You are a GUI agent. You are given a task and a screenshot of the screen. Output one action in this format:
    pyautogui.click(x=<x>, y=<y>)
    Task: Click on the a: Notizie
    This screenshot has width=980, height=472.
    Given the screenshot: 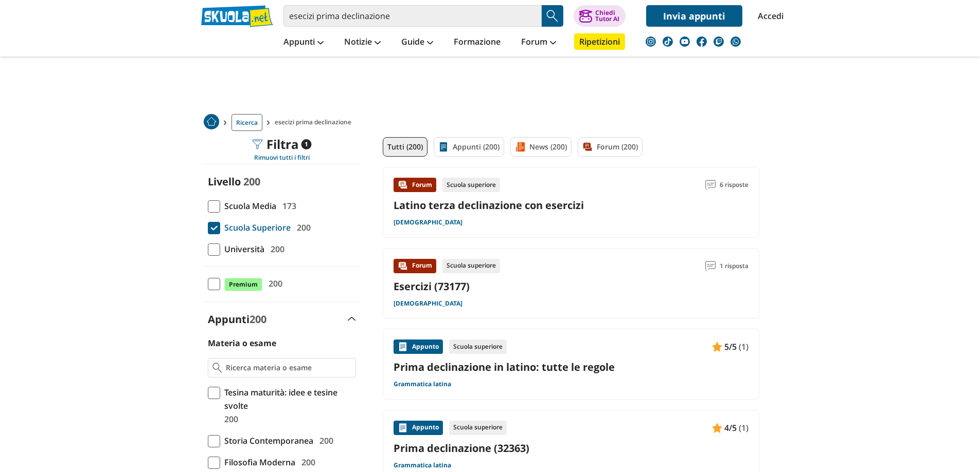 What is the action you would take?
    pyautogui.click(x=362, y=42)
    